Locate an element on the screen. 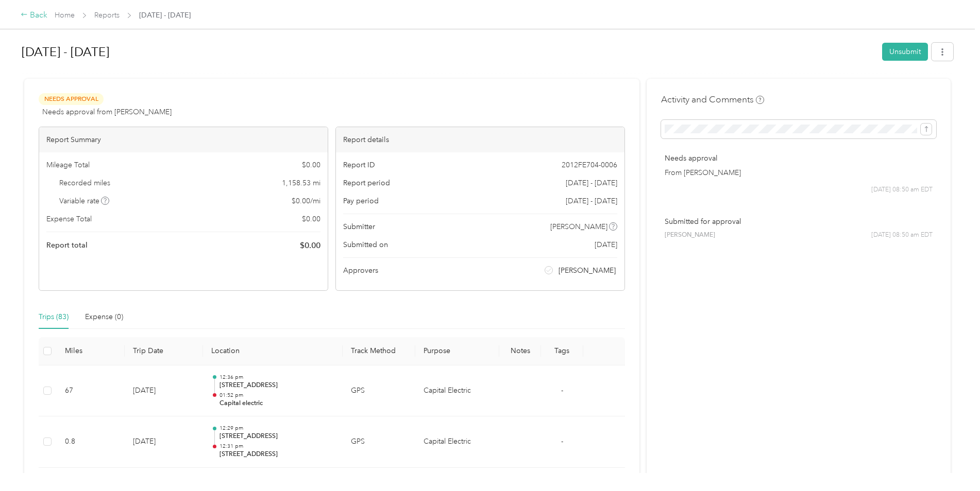 The image size is (980, 491). span: Needs Approval is located at coordinates (71, 99).